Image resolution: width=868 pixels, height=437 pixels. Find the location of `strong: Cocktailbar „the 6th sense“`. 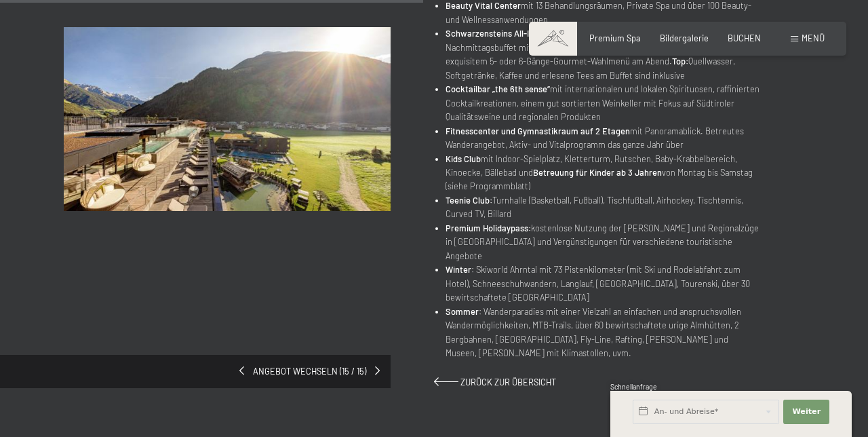

strong: Cocktailbar „the 6th sense“ is located at coordinates (498, 89).